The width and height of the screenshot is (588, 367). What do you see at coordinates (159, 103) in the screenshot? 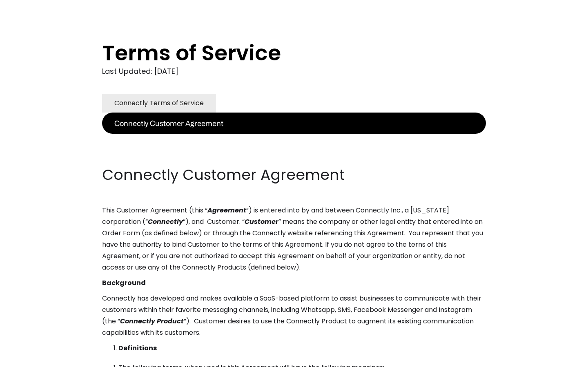
I see `div: Connectly Terms of Service` at bounding box center [159, 103].